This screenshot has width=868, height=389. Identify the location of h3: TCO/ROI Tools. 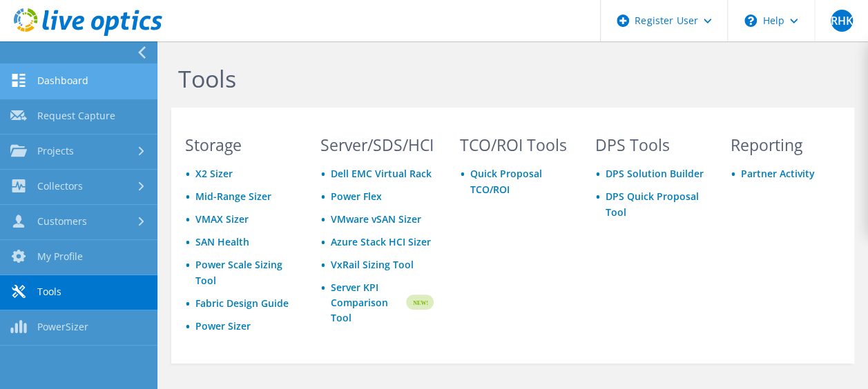
(515, 145).